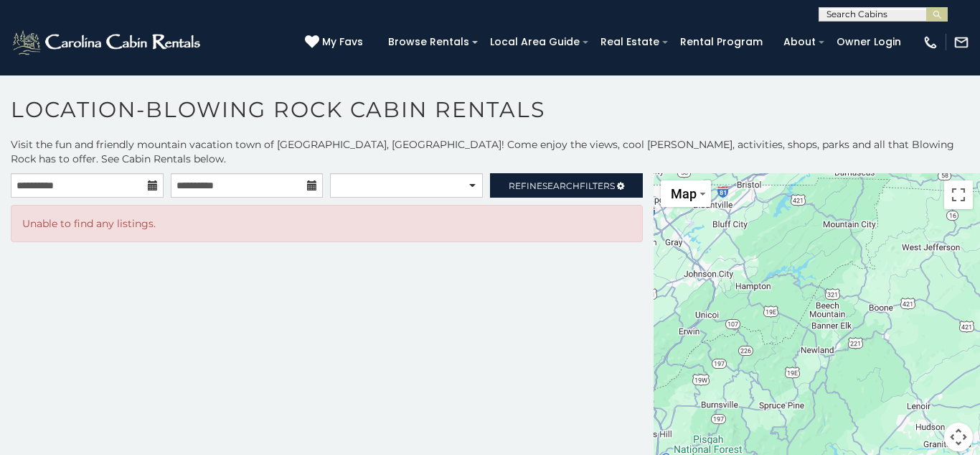  I want to click on span: My Favs, so click(342, 42).